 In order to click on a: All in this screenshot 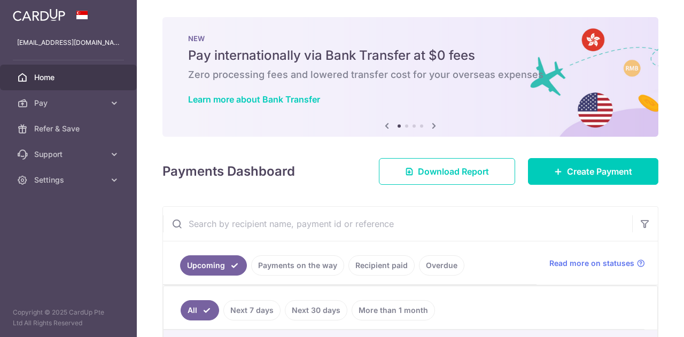, I will do `click(200, 310)`.